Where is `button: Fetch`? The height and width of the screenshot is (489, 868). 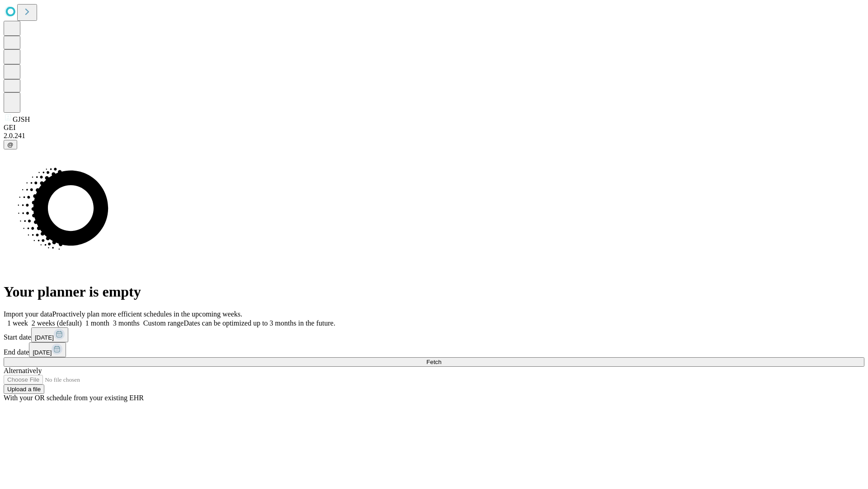 button: Fetch is located at coordinates (434, 361).